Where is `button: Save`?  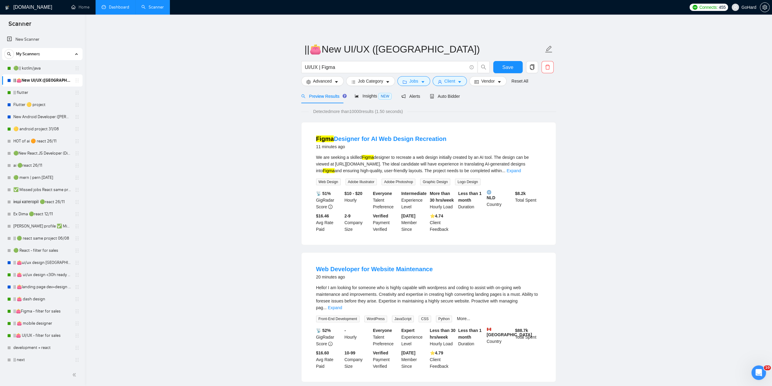
button: Save is located at coordinates (508, 67).